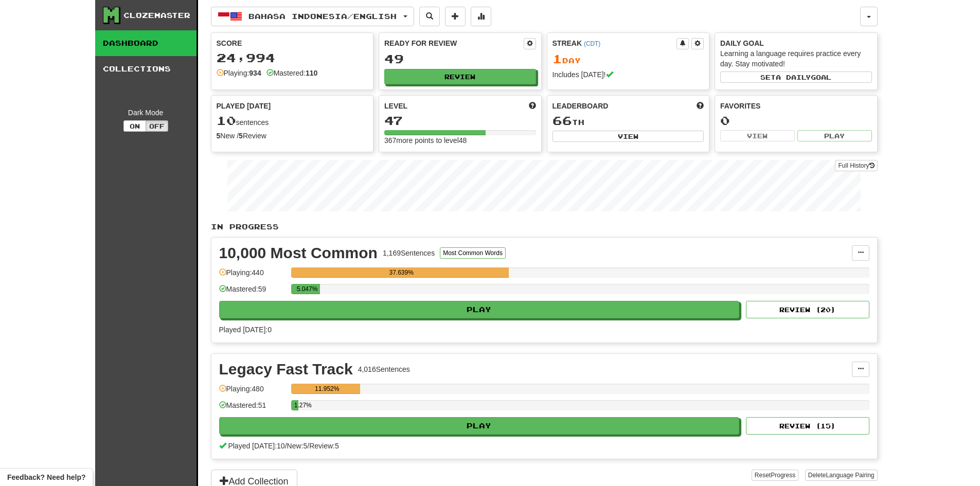  What do you see at coordinates (253, 275) in the screenshot?
I see `div: Playing: 440` at bounding box center [253, 275].